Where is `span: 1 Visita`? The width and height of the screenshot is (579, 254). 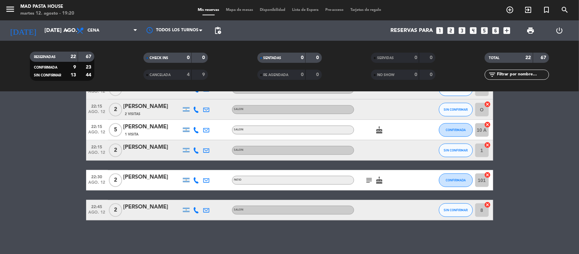
span: 1 Visita is located at coordinates (132, 134).